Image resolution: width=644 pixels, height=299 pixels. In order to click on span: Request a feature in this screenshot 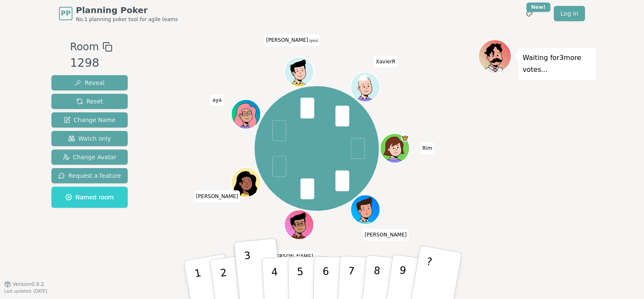, I will do `click(89, 175)`.